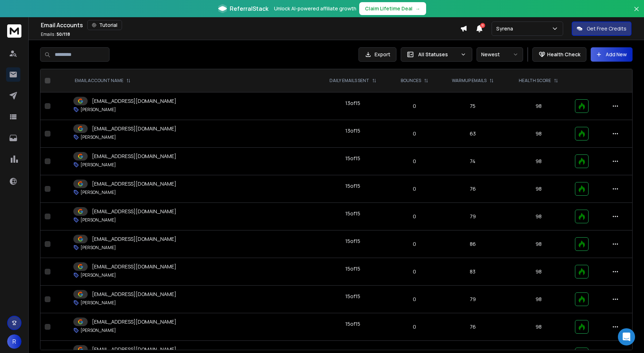 The height and width of the screenshot is (353, 644). I want to click on p: Get Free Credits, so click(606, 29).